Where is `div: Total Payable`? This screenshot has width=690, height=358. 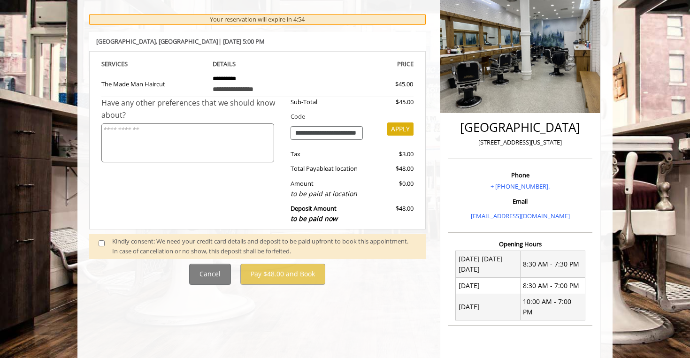 div: Total Payable is located at coordinates (327, 168).